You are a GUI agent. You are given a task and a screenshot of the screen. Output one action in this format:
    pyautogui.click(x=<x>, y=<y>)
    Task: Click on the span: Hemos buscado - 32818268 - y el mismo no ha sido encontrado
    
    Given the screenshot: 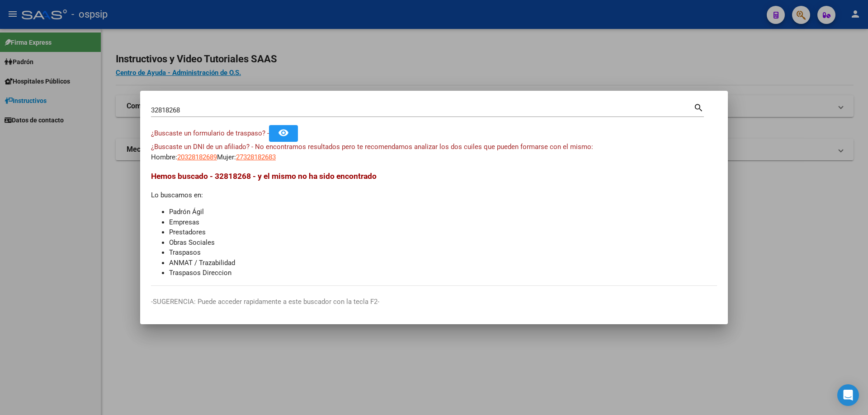 What is the action you would take?
    pyautogui.click(x=263, y=176)
    